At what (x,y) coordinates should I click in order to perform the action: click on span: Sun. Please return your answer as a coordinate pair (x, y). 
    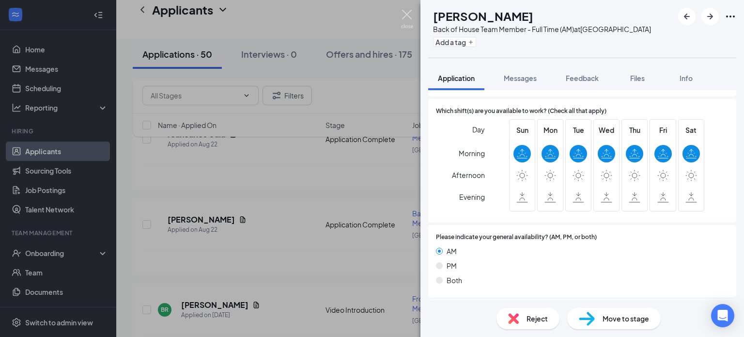
    Looking at the image, I should click on (522, 130).